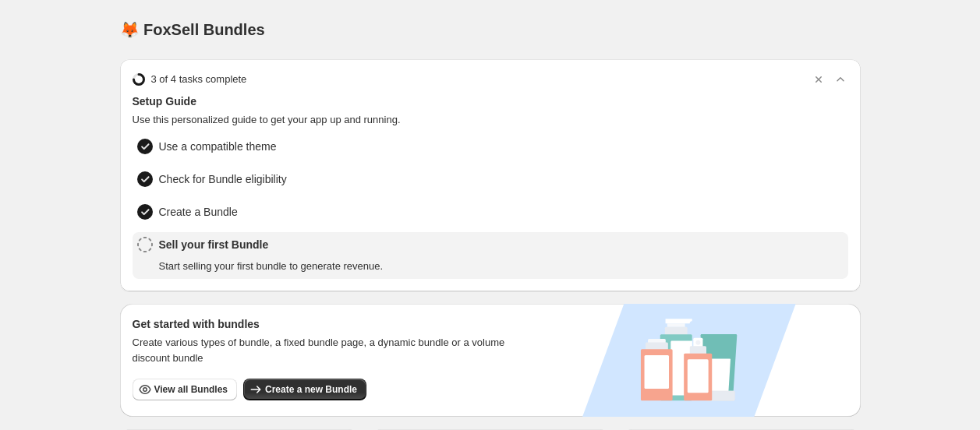 Image resolution: width=980 pixels, height=430 pixels. What do you see at coordinates (271, 266) in the screenshot?
I see `span: Start selling your first bundle to generate revenue.` at bounding box center [271, 266].